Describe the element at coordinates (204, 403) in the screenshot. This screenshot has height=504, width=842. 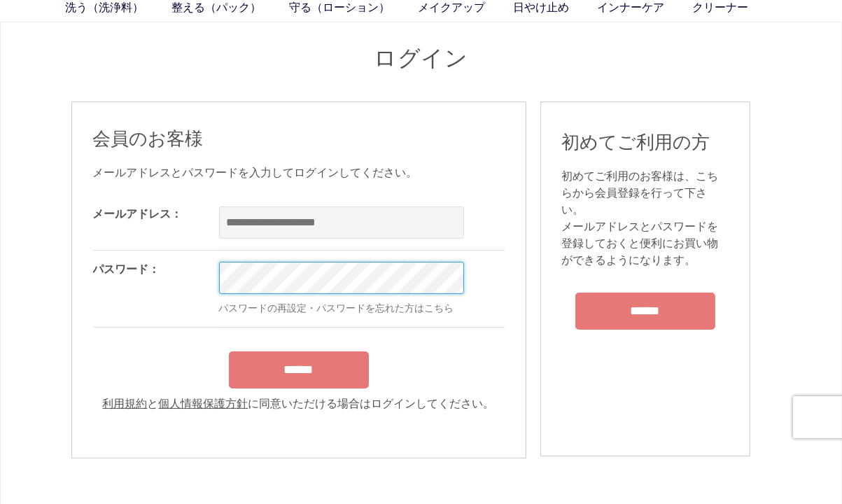
I see `a: 個人情報保護方針` at that location.